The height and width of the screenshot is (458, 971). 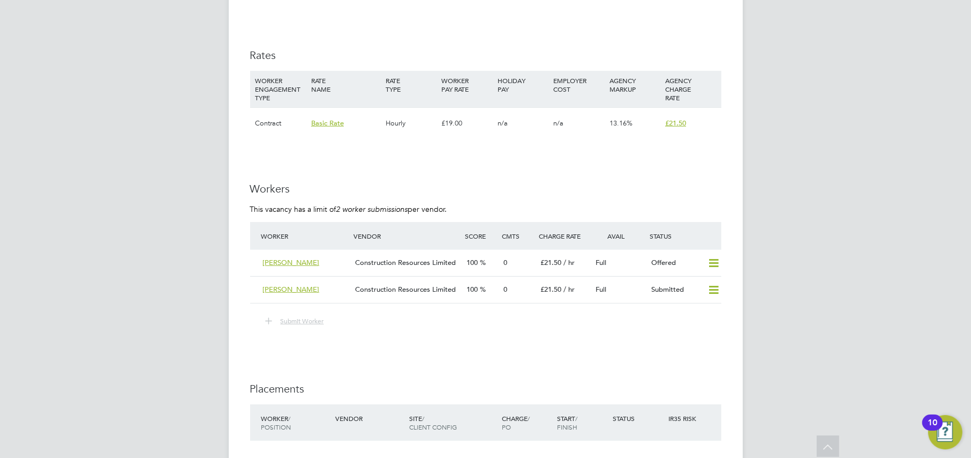 I want to click on h3: Rates, so click(x=486, y=55).